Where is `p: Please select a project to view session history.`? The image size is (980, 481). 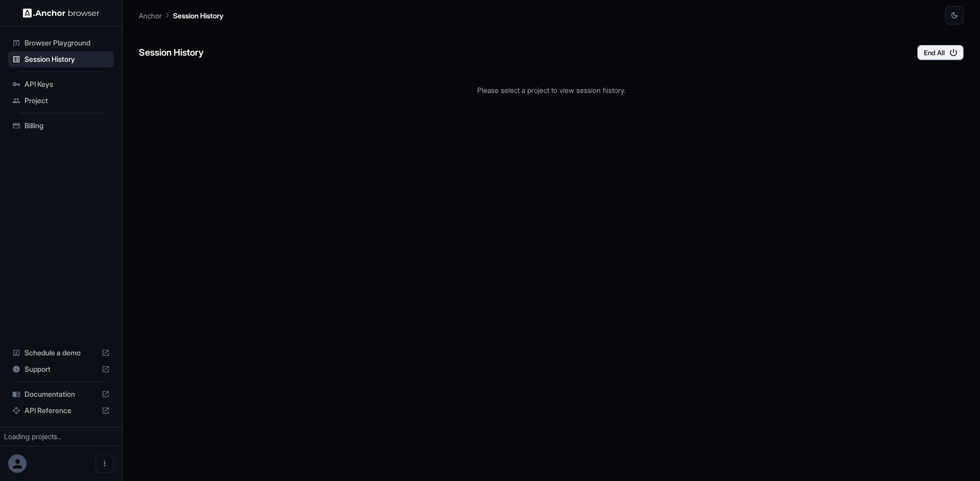 p: Please select a project to view session history. is located at coordinates (551, 90).